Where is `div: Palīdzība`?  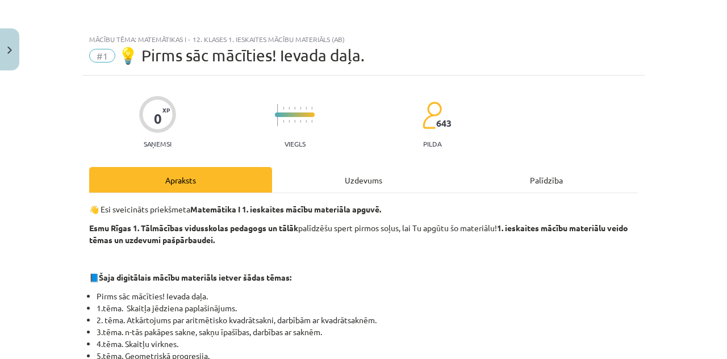
div: Palīdzība is located at coordinates (547, 180).